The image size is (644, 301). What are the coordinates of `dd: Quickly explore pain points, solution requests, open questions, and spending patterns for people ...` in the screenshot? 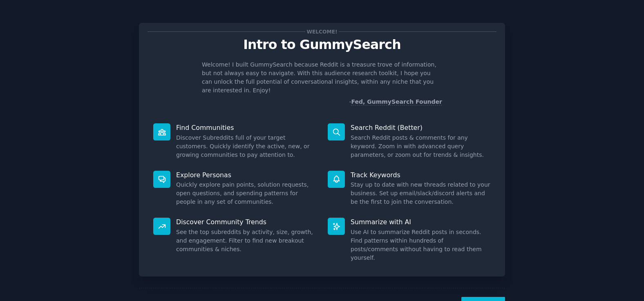 It's located at (246, 193).